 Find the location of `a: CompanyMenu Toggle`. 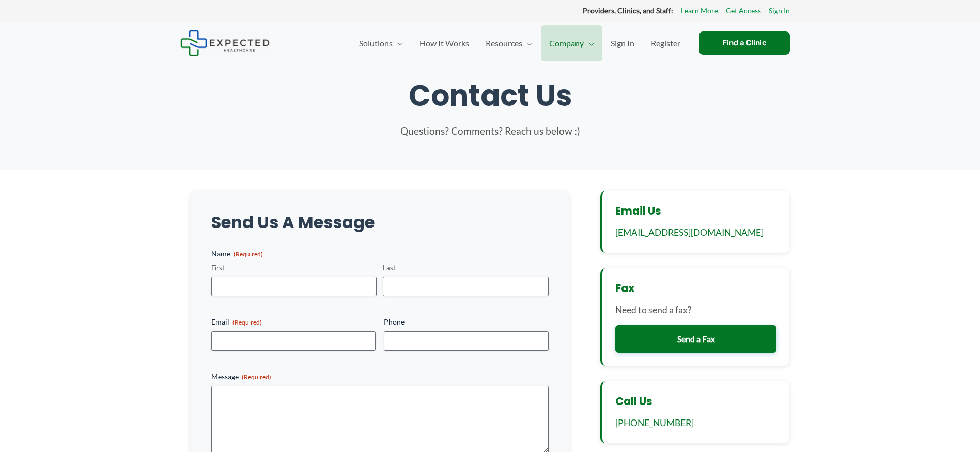

a: CompanyMenu Toggle is located at coordinates (572, 43).